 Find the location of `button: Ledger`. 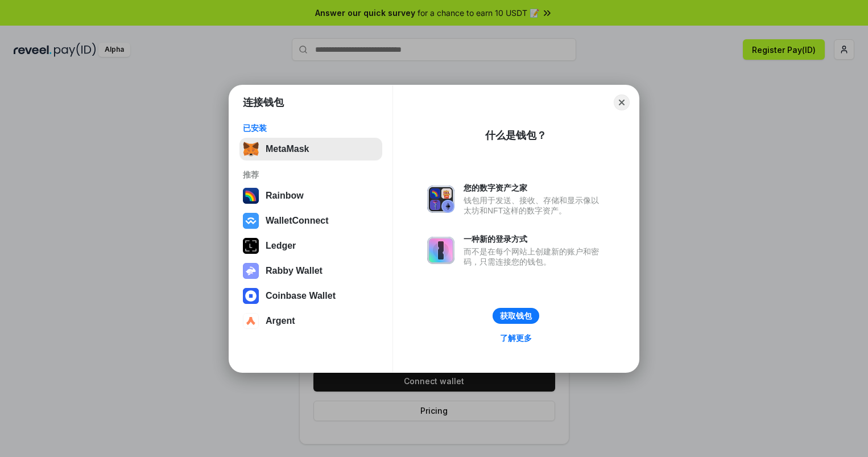

button: Ledger is located at coordinates (310, 246).